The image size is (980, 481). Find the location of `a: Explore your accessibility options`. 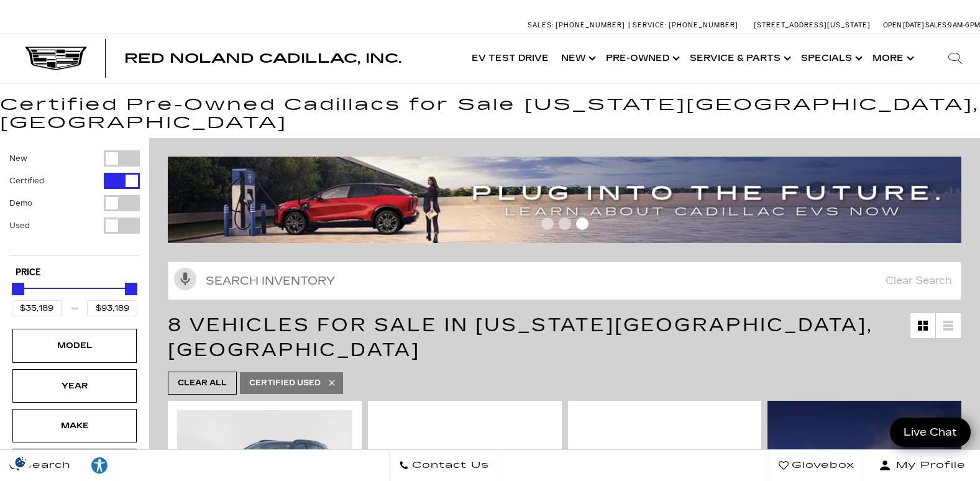

a: Explore your accessibility options is located at coordinates (100, 465).